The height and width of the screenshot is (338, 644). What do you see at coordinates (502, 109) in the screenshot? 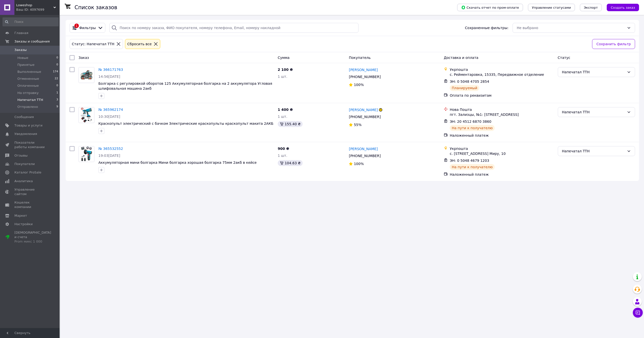
I see `div: Нова Пошта` at bounding box center [502, 109].